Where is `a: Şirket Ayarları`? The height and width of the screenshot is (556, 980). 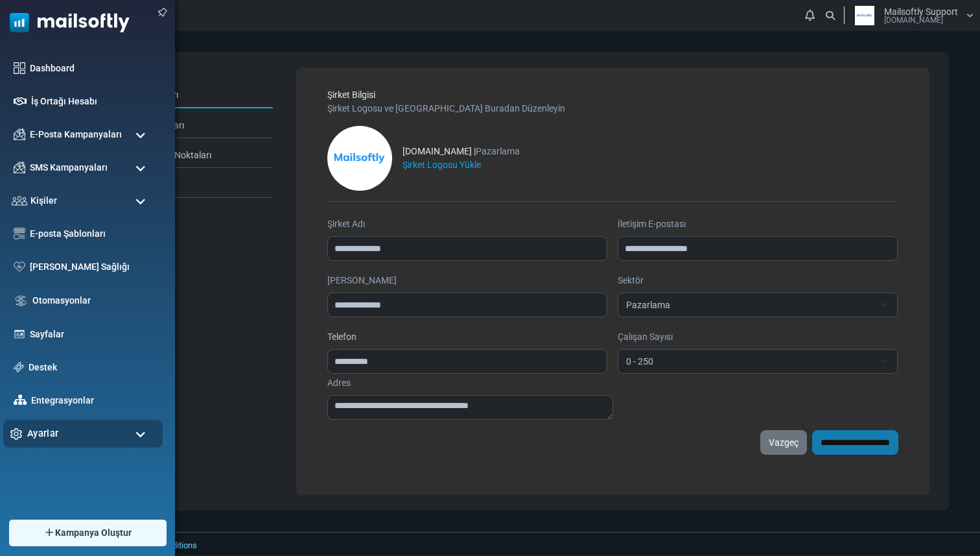
a: Şirket Ayarları is located at coordinates (193, 96).